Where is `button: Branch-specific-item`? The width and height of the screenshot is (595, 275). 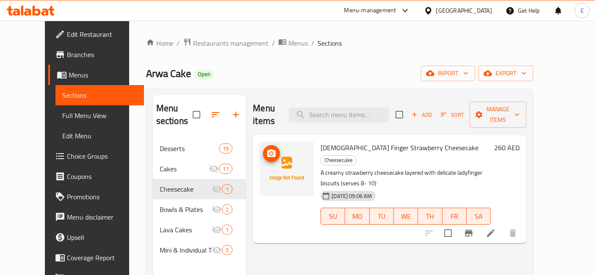
button: Branch-specific-item is located at coordinates (469, 233).